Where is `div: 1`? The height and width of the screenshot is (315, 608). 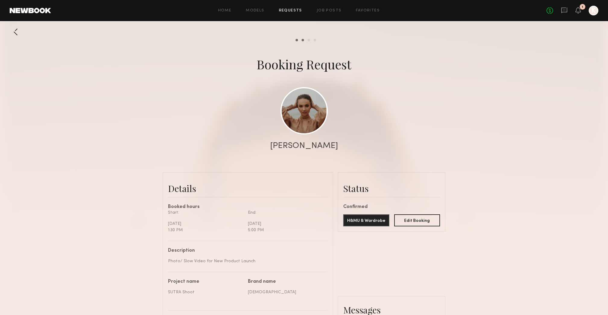 div: 1 is located at coordinates (582, 7).